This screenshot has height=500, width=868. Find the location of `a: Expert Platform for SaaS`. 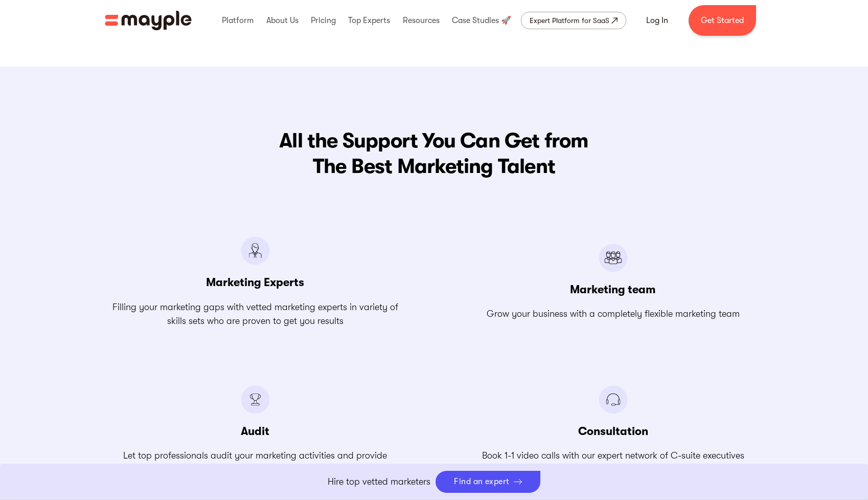

a: Expert Platform for SaaS is located at coordinates (573, 20).